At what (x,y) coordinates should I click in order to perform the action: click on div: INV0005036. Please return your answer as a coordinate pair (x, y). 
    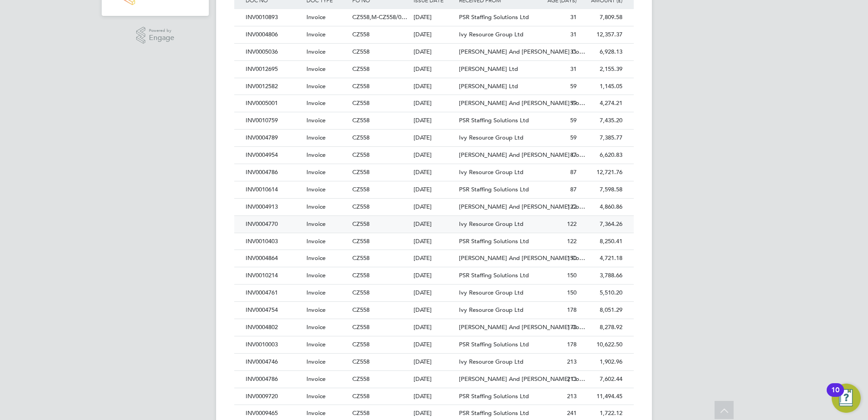
    Looking at the image, I should click on (274, 52).